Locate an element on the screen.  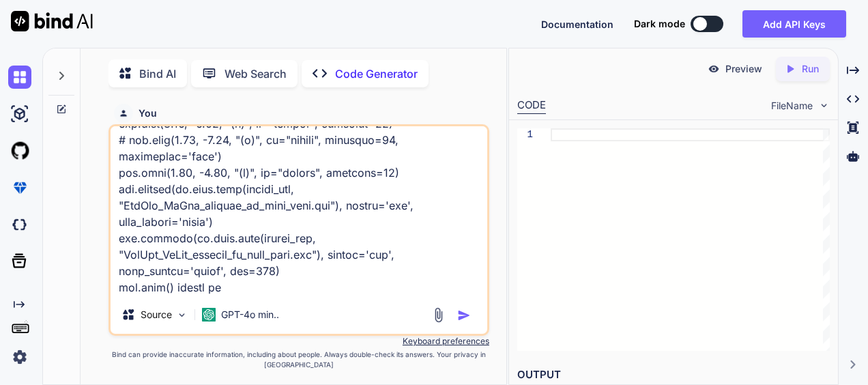
p: Keyboard preferences is located at coordinates (299, 342).